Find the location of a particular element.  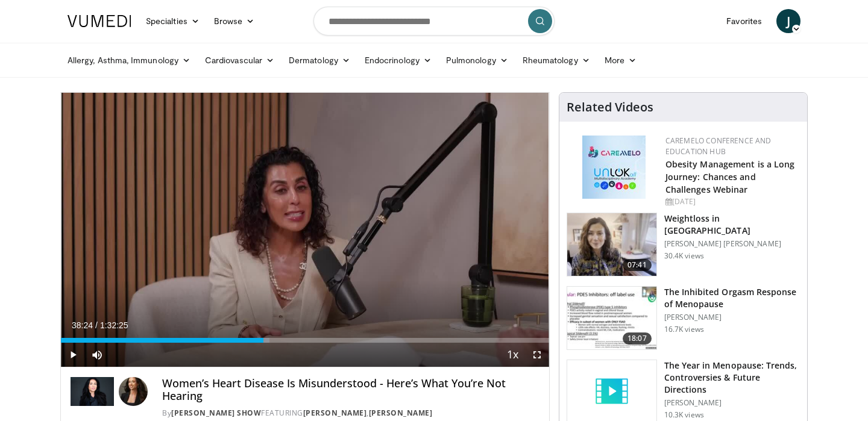

p: 16.7K views is located at coordinates (684, 330).